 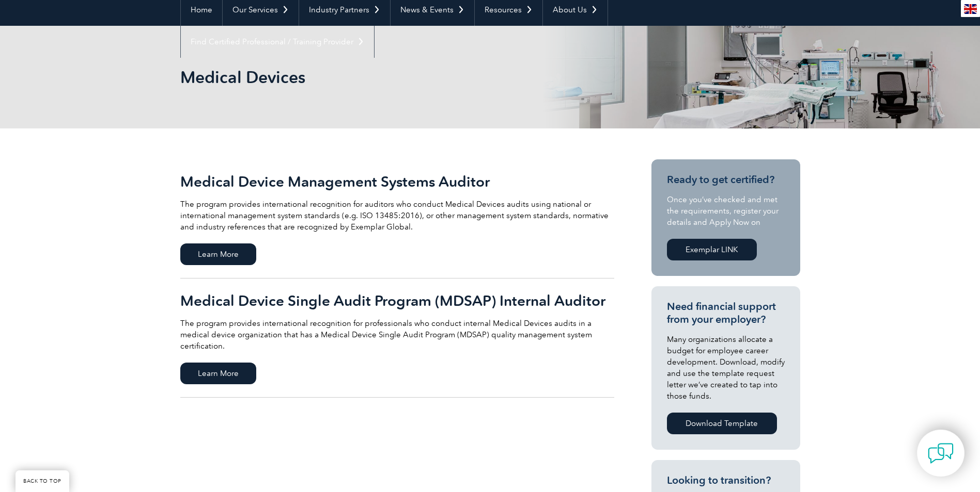 What do you see at coordinates (722, 424) in the screenshot?
I see `a: Download Template` at bounding box center [722, 424].